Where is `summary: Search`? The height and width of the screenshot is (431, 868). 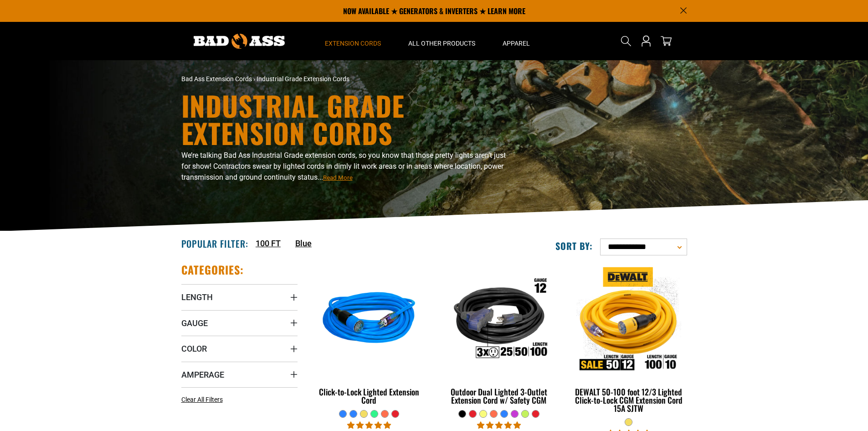 summary: Search is located at coordinates (626, 41).